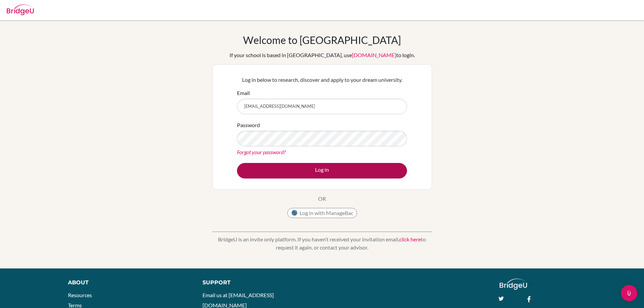 The height and width of the screenshot is (308, 644). What do you see at coordinates (80, 295) in the screenshot?
I see `a: Resources` at bounding box center [80, 295].